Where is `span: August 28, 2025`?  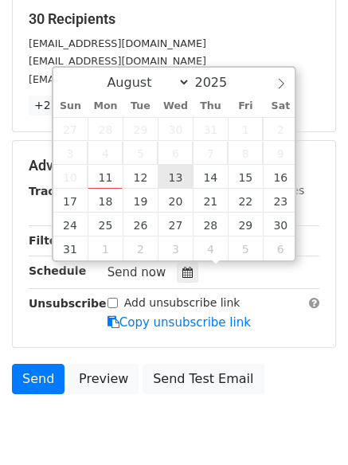 span: August 28, 2025 is located at coordinates (210, 224).